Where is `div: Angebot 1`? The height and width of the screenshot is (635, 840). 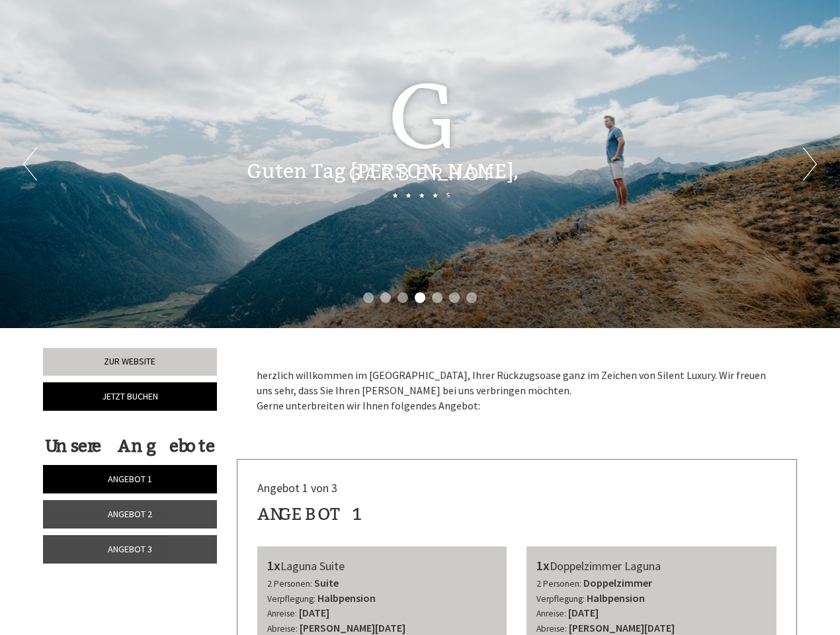
div: Angebot 1 is located at coordinates (310, 514).